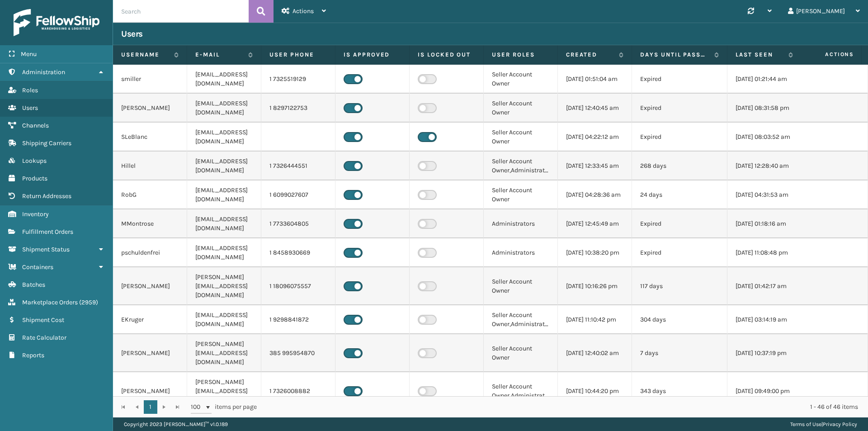 This screenshot has height=431, width=868. I want to click on label: Last Seen, so click(759, 55).